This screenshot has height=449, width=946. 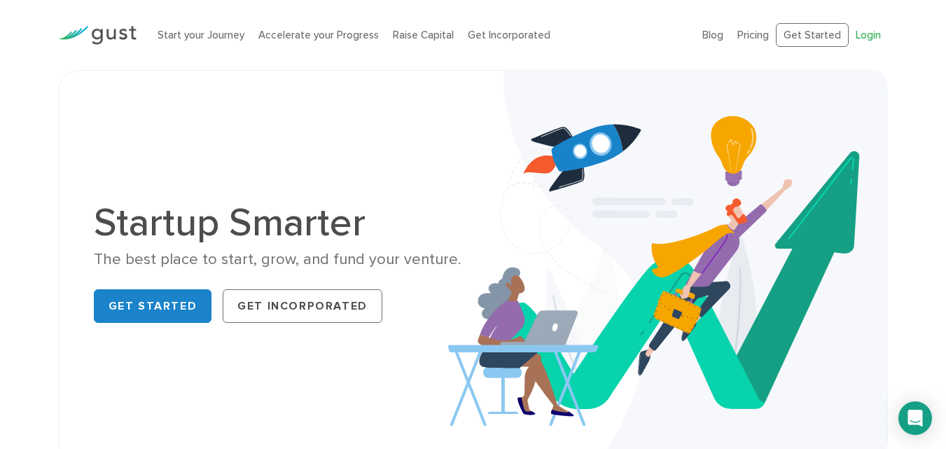 I want to click on a: Login, so click(x=869, y=35).